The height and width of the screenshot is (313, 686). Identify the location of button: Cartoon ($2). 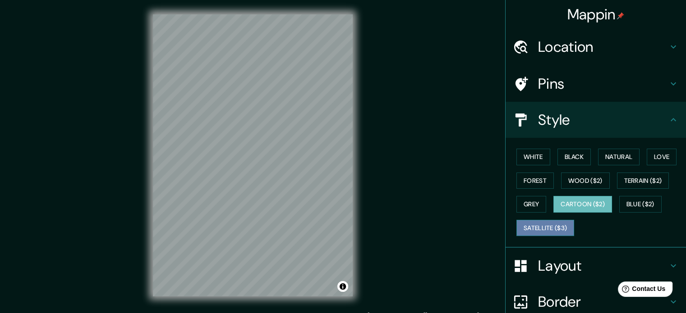
(582, 204).